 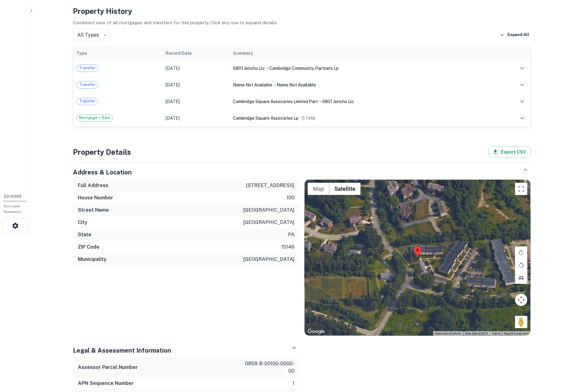 I want to click on button: Rotate map counterclockwise, so click(x=521, y=265).